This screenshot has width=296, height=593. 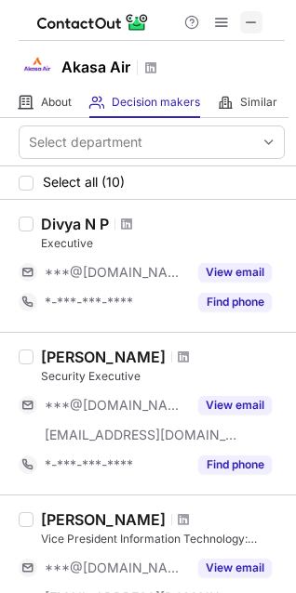 I want to click on span: Decision makers, so click(x=155, y=102).